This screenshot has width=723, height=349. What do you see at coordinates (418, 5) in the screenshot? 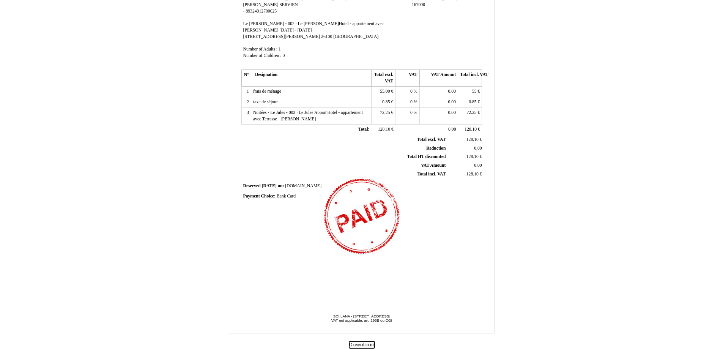
I see `span: 167000` at bounding box center [418, 5].